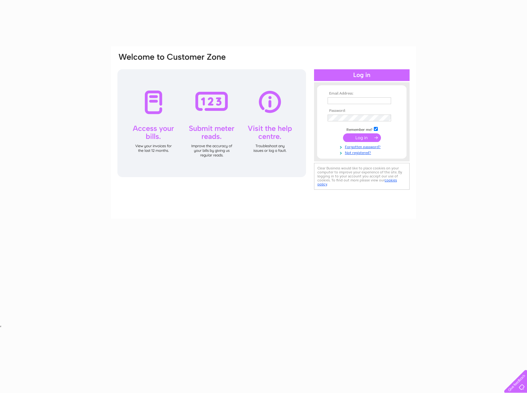  I want to click on th: Email Address:, so click(362, 94).